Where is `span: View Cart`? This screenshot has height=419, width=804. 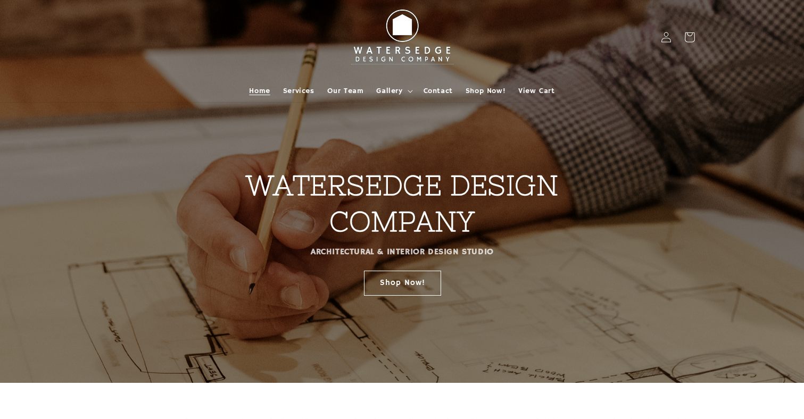
span: View Cart is located at coordinates (536, 91).